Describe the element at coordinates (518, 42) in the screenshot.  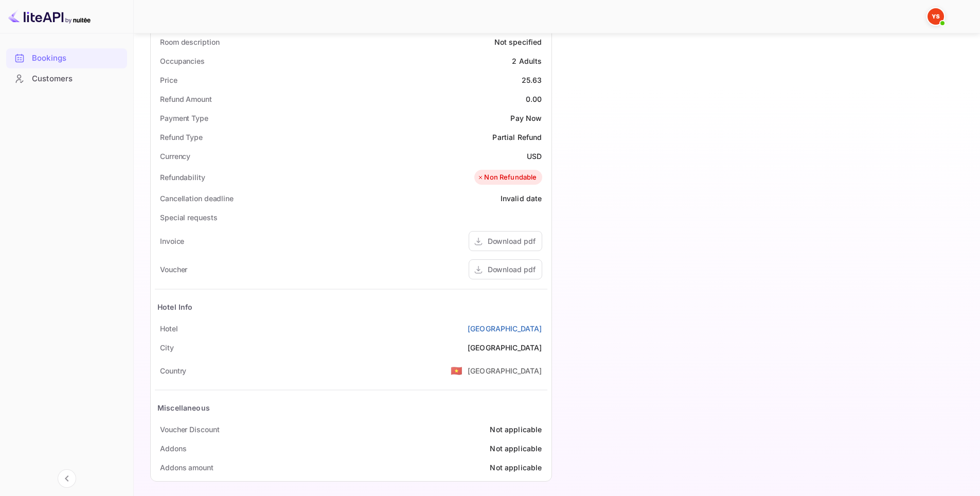
I see `div: Not specified` at that location.